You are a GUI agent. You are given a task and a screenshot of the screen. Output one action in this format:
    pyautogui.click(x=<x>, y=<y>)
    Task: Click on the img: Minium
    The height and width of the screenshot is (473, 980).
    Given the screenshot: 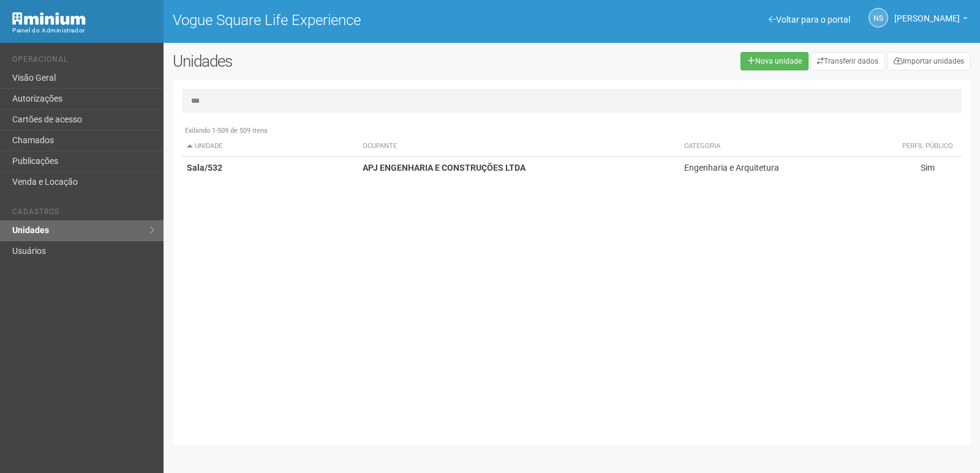 What is the action you would take?
    pyautogui.click(x=49, y=18)
    